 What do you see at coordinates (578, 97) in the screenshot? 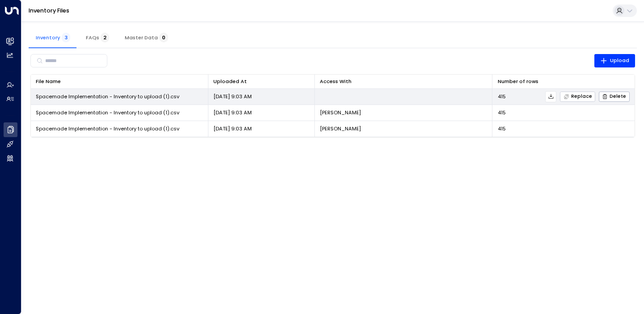
I see `span: Replace` at bounding box center [578, 97].